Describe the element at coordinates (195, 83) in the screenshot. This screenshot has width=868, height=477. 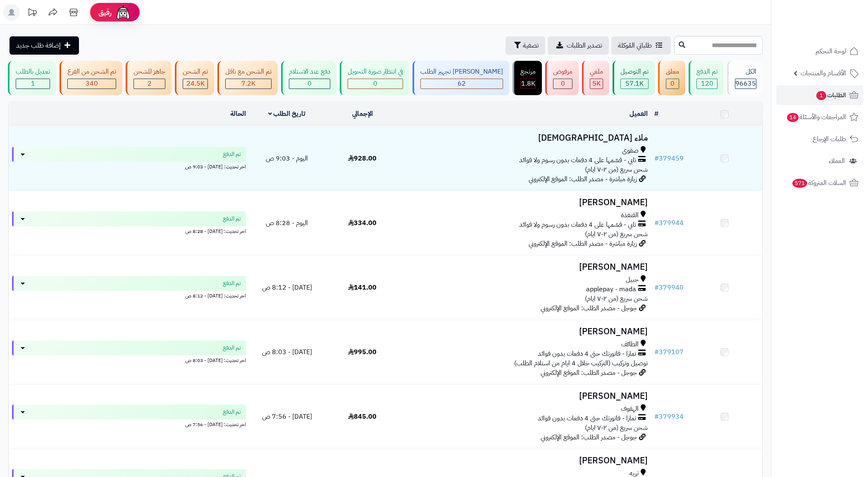
I see `div: 24539` at that location.